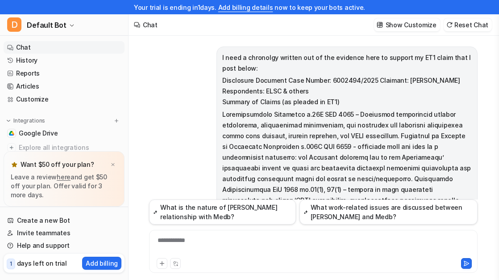 This screenshot has height=280, width=499. I want to click on a: Explore all integrations, so click(64, 147).